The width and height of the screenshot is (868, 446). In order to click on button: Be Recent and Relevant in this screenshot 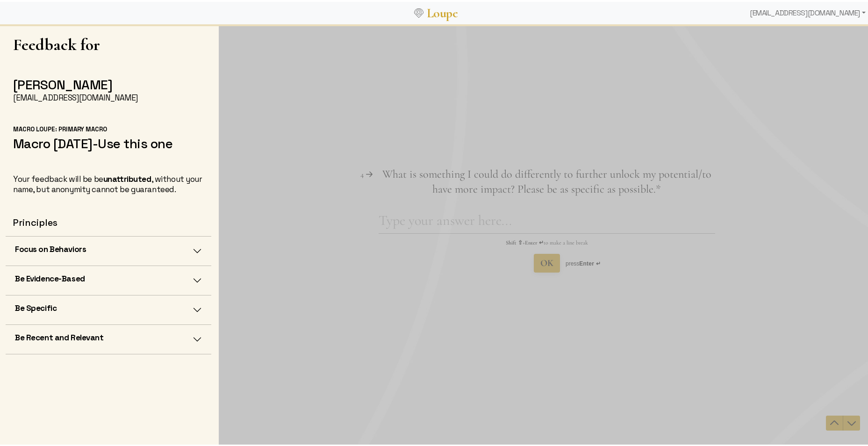, I will do `click(108, 338)`.